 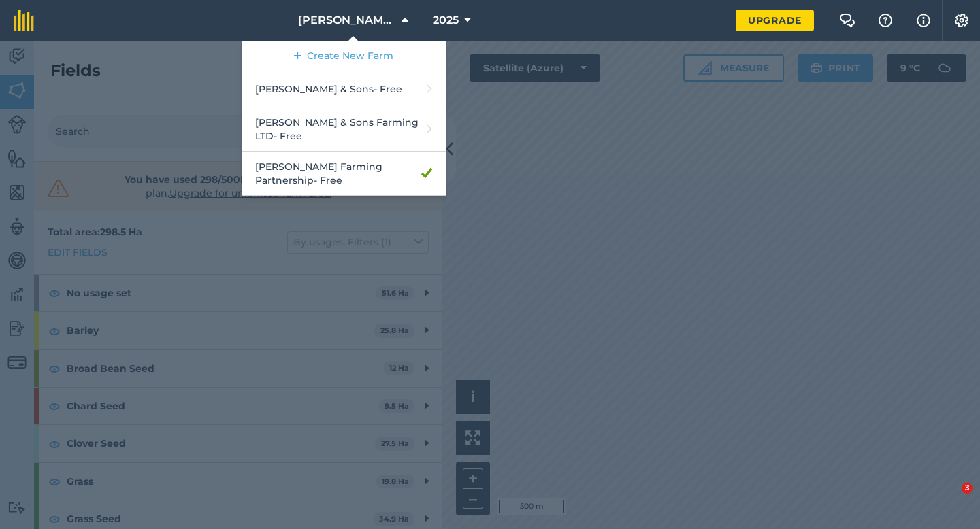 What do you see at coordinates (961, 20) in the screenshot?
I see `img: A cog icon` at bounding box center [961, 20].